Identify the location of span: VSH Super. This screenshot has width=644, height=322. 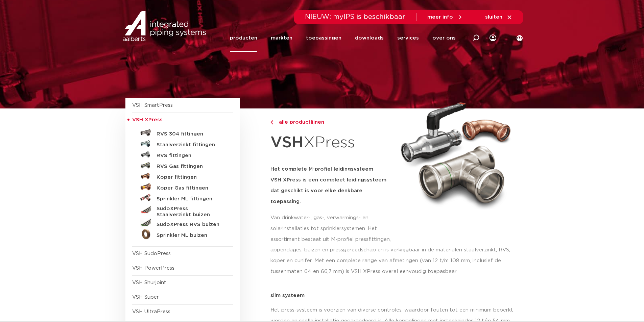
(145, 297).